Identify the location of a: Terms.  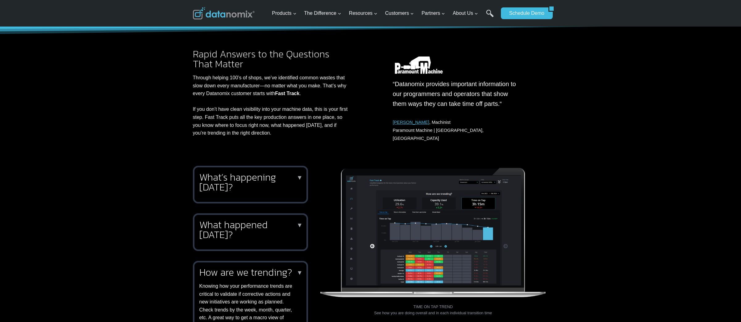
(74, 140).